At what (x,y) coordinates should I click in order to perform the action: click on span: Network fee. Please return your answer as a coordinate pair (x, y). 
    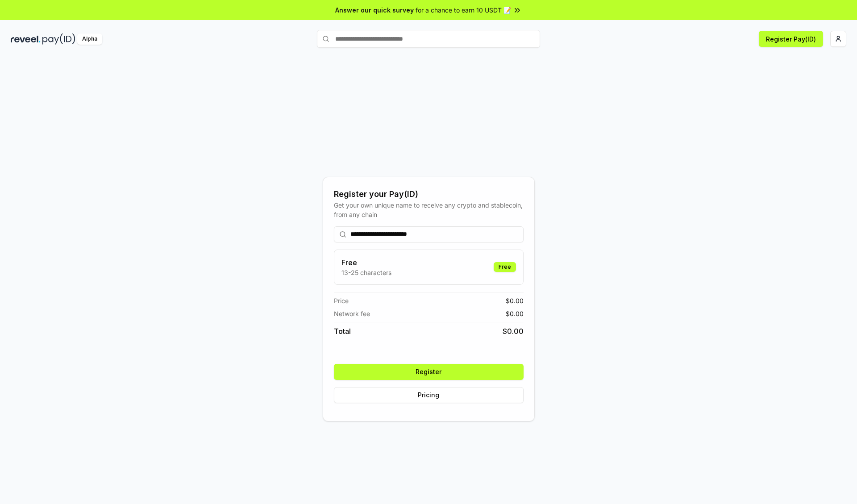
    Looking at the image, I should click on (352, 314).